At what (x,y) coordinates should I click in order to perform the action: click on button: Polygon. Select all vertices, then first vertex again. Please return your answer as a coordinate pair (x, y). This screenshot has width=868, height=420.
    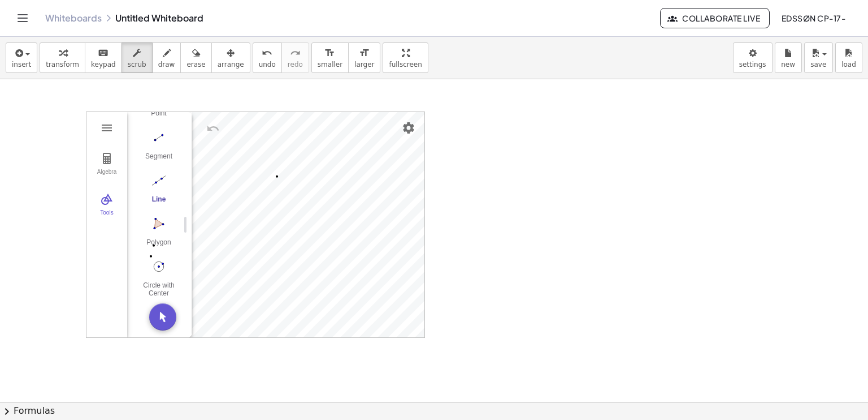
    Looking at the image, I should click on (159, 234).